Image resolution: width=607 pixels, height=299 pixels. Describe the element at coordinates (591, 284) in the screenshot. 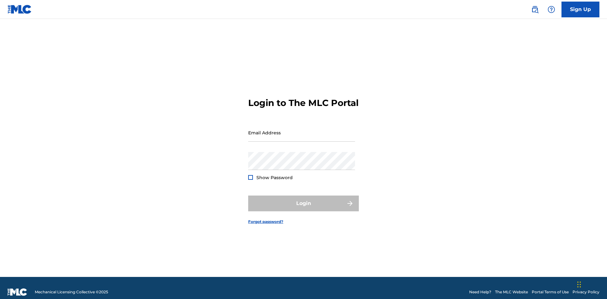

I see `div: Chat Widget` at that location.